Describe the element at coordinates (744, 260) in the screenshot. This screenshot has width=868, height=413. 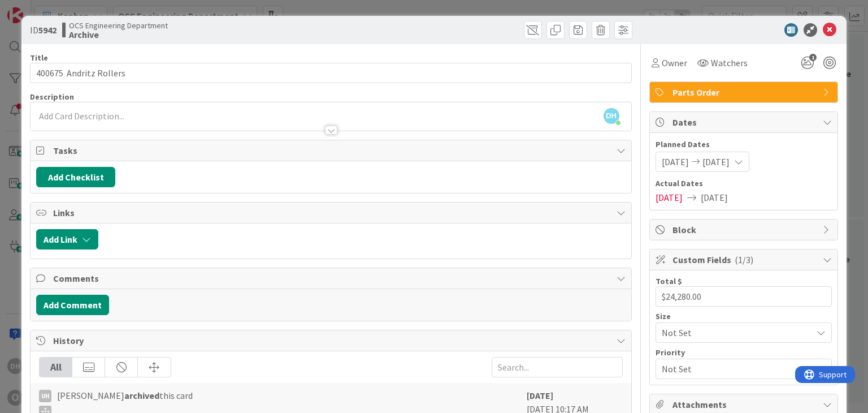
I see `span: ( 1/3 )` at that location.